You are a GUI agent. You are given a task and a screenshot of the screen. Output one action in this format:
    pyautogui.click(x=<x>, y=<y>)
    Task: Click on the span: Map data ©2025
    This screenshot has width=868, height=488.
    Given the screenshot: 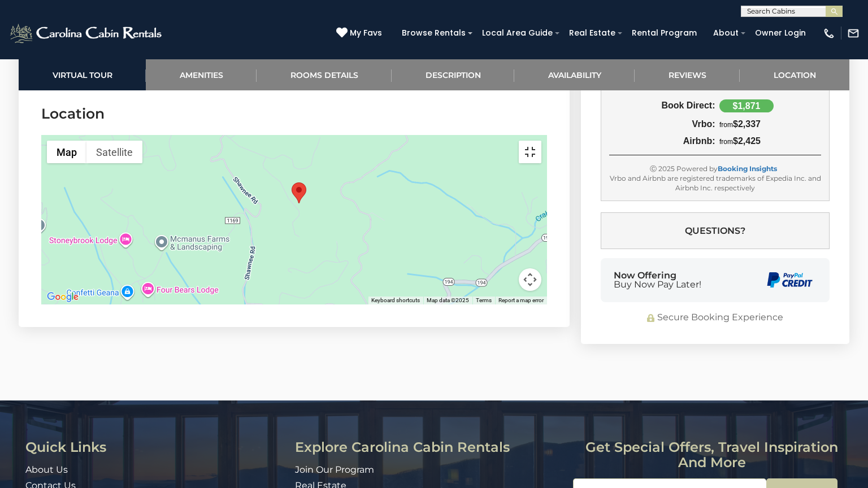 What is the action you would take?
    pyautogui.click(x=448, y=300)
    